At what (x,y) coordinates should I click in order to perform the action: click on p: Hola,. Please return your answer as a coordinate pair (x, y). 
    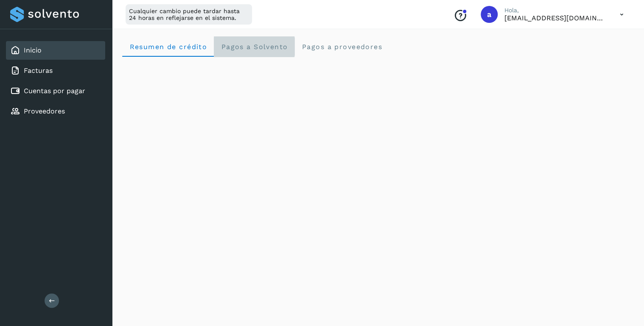
    Looking at the image, I should click on (555, 10).